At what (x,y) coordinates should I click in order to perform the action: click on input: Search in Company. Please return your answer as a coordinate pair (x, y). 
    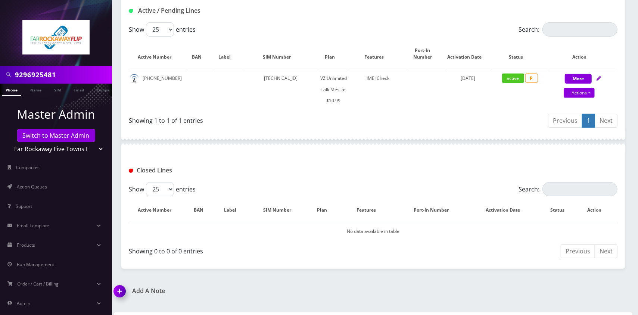
    Looking at the image, I should click on (62, 75).